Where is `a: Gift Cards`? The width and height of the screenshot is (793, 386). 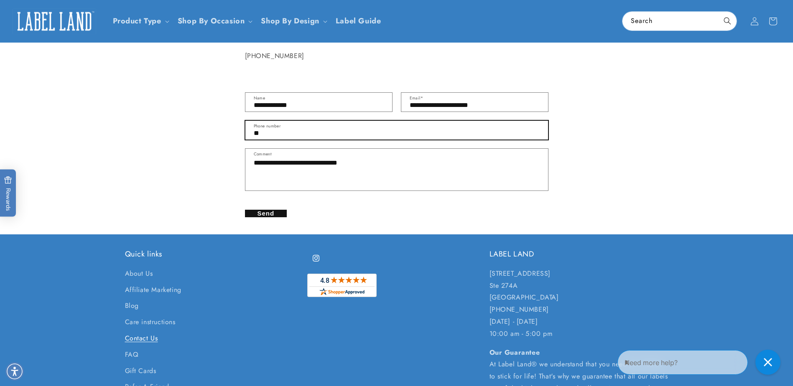 a: Gift Cards is located at coordinates (140, 371).